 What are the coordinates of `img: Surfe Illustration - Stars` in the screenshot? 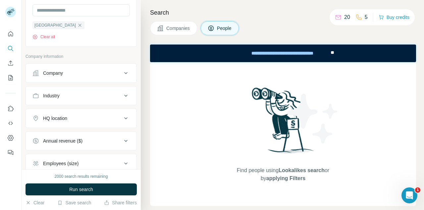 It's located at (313, 118).